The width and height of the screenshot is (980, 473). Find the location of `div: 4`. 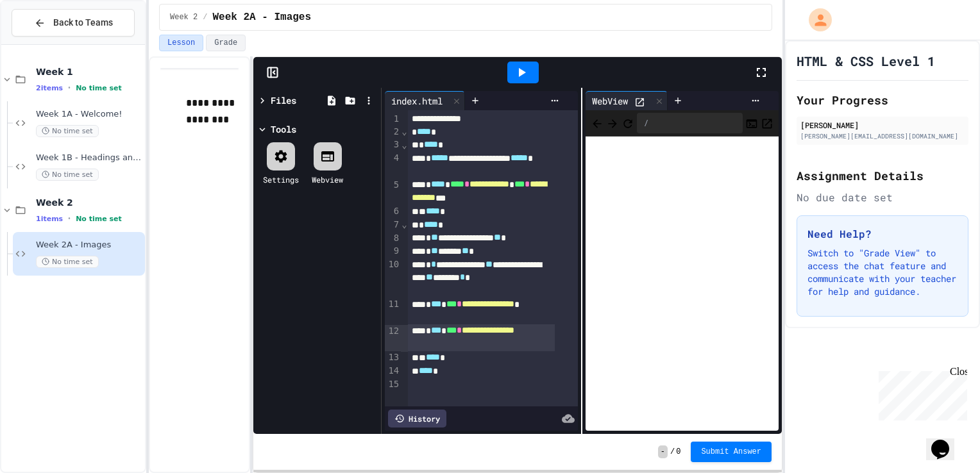

div: 4 is located at coordinates (392, 165).